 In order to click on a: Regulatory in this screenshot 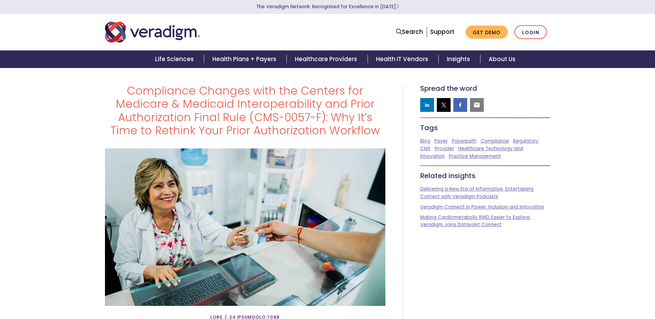, I will do `click(525, 141)`.